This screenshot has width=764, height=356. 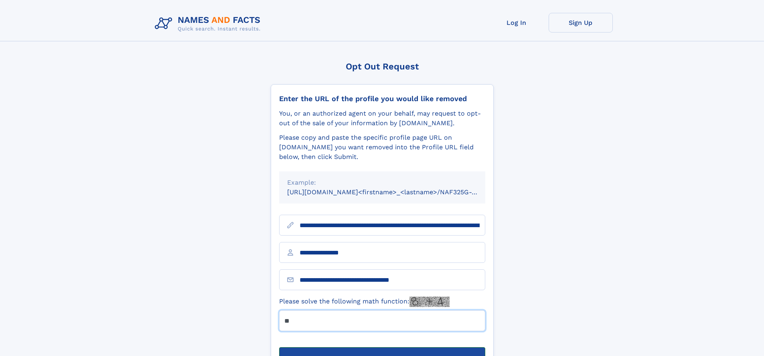 What do you see at coordinates (516, 22) in the screenshot?
I see `a: Log In` at bounding box center [516, 22].